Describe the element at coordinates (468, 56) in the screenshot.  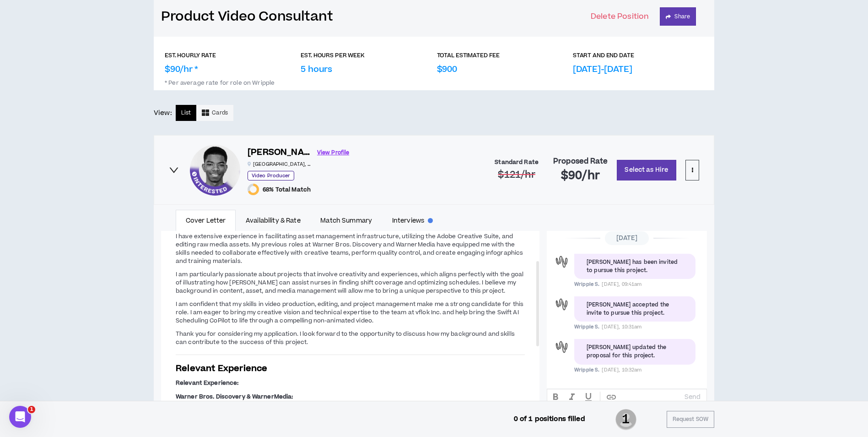
I see `p: TOTAL ESTIMATED FEE` at that location.